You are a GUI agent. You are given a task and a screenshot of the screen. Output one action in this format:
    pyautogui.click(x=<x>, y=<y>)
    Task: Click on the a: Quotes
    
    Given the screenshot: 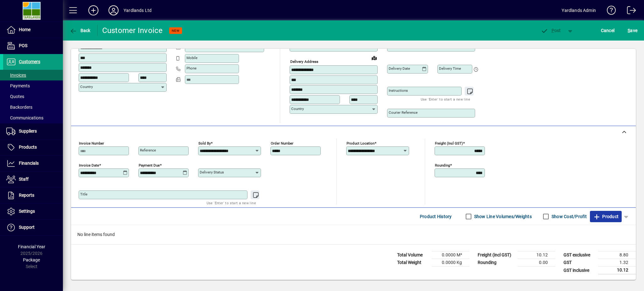 What is the action you would take?
    pyautogui.click(x=33, y=96)
    